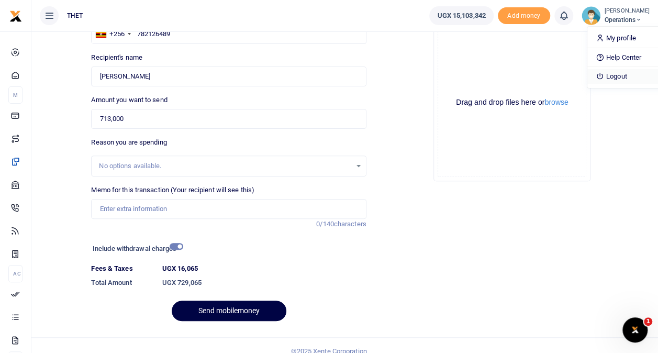  Describe the element at coordinates (512, 102) in the screenshot. I see `div: Drag and drop files here or` at that location.